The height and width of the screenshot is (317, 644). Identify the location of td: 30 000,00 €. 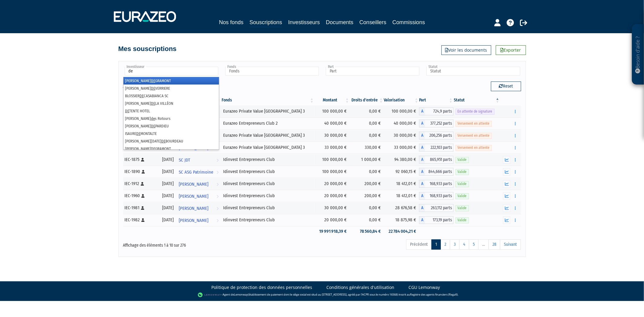
(332, 208).